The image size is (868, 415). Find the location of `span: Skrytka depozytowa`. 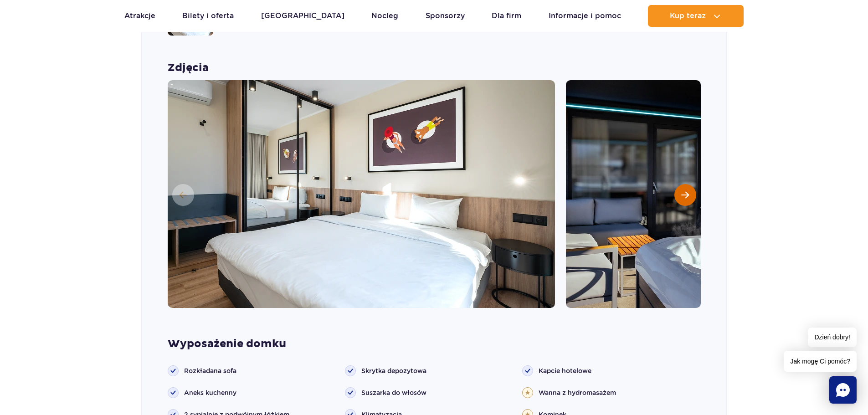

span: Skrytka depozytowa is located at coordinates (394, 371).